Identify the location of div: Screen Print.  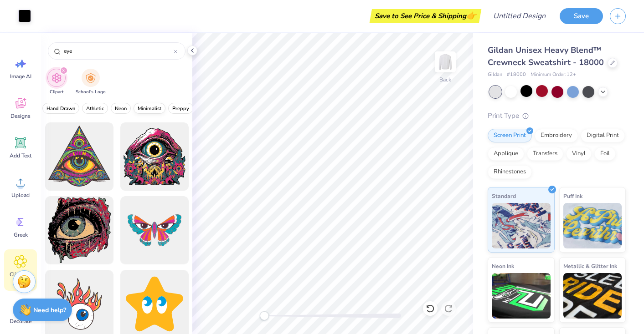
(509, 136).